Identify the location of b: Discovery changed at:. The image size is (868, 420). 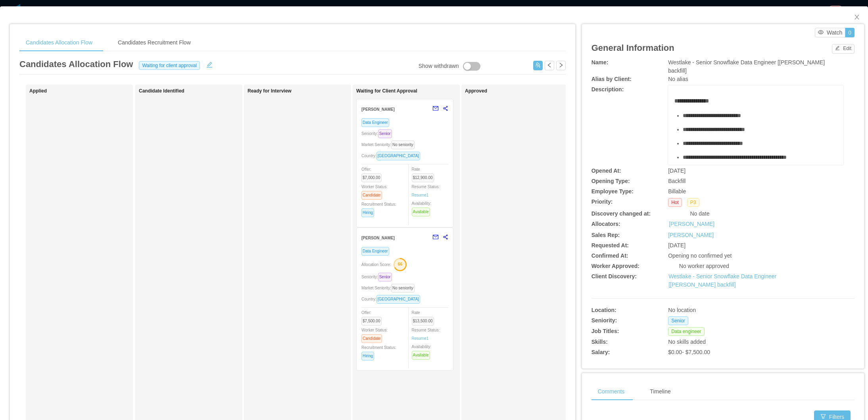
(621, 214).